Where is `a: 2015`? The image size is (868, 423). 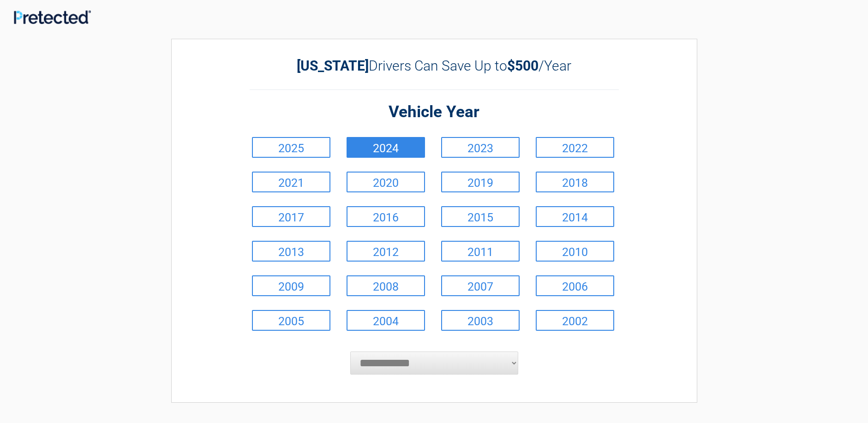
a: 2015 is located at coordinates (481, 216).